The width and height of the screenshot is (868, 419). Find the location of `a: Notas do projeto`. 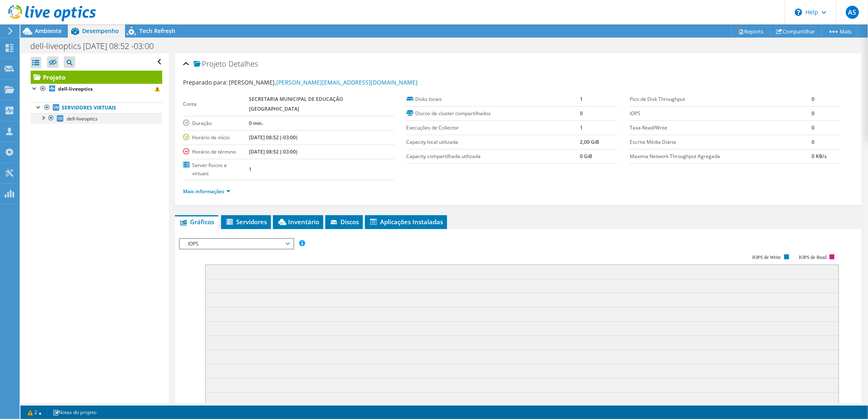

a: Notas do projeto is located at coordinates (75, 412).